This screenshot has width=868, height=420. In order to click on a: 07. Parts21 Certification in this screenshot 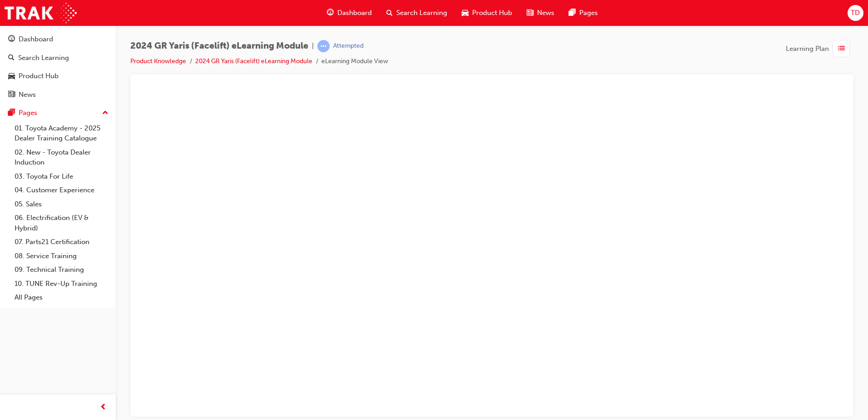, I will do `click(61, 242)`.